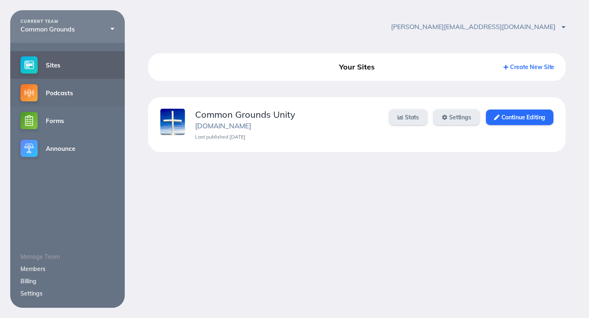 Image resolution: width=589 pixels, height=318 pixels. I want to click on img: sites-small@2x.png, so click(29, 65).